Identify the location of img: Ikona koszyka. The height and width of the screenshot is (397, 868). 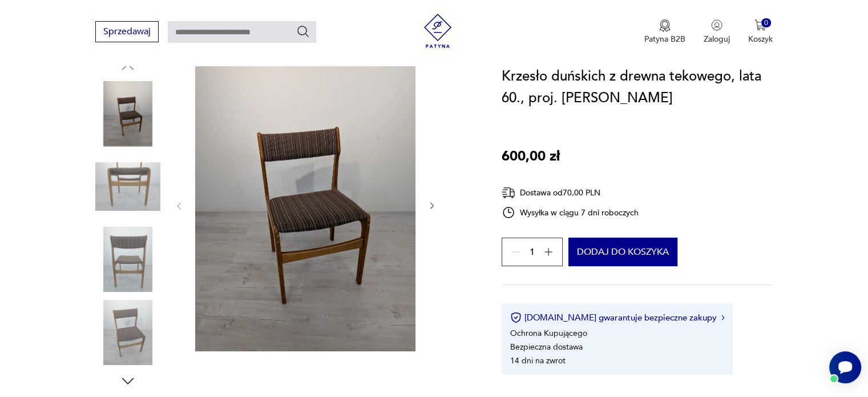
(760, 25).